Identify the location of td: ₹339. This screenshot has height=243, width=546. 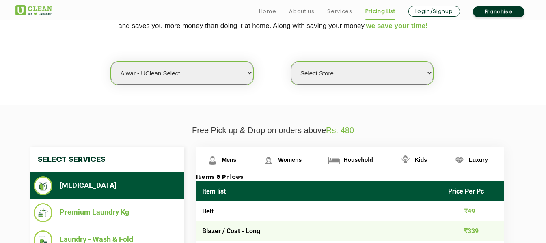
(473, 231).